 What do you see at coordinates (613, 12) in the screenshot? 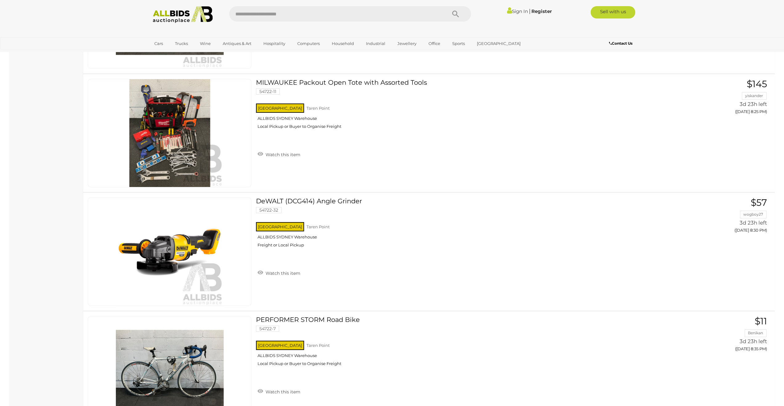
I see `a: Sell with us` at bounding box center [613, 12].